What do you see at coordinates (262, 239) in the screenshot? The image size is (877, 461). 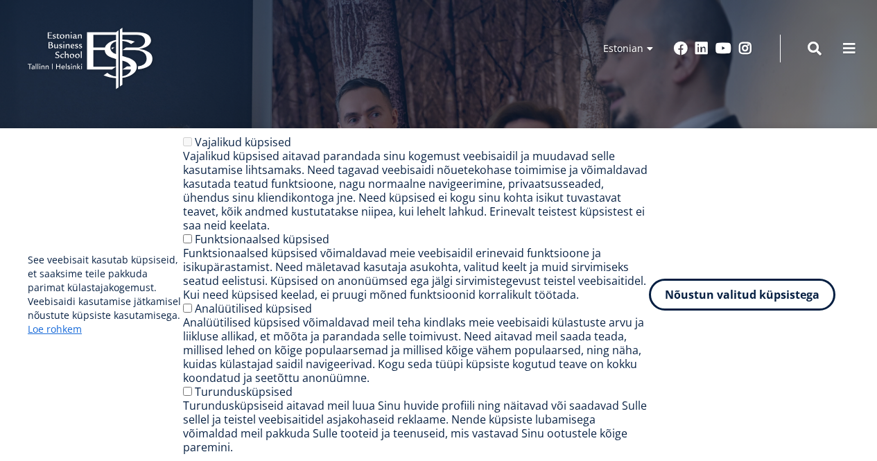 I see `label: Funktsionaalsed küpsised` at bounding box center [262, 239].